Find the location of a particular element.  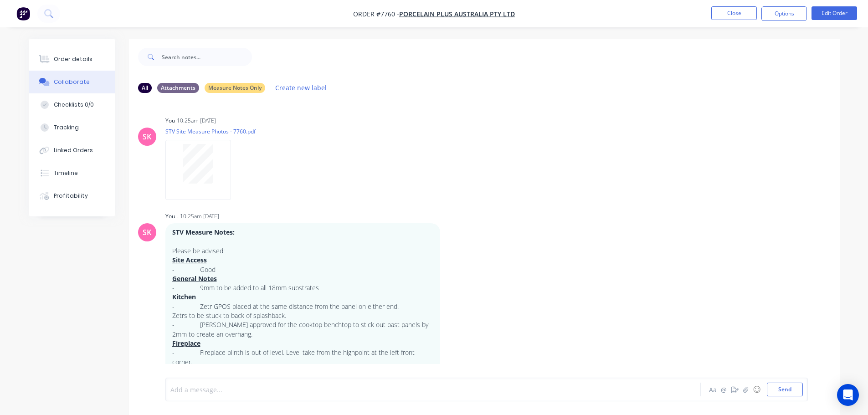

button: Tracking is located at coordinates (72, 127).